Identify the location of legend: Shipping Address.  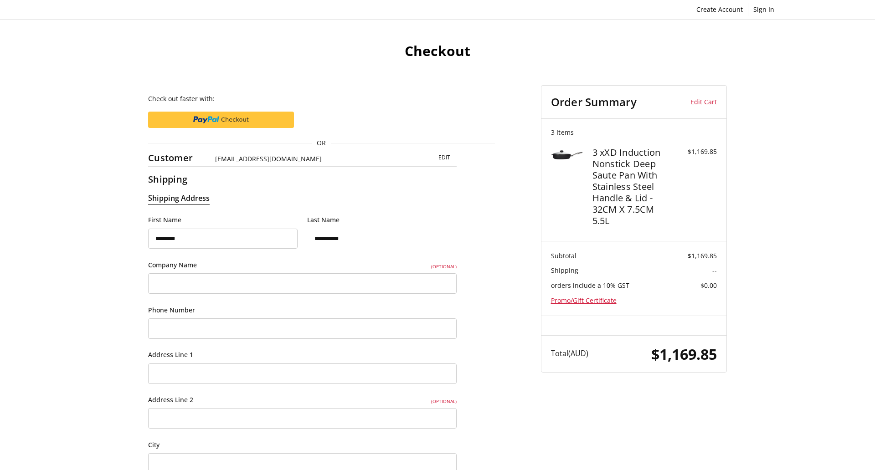
(179, 199).